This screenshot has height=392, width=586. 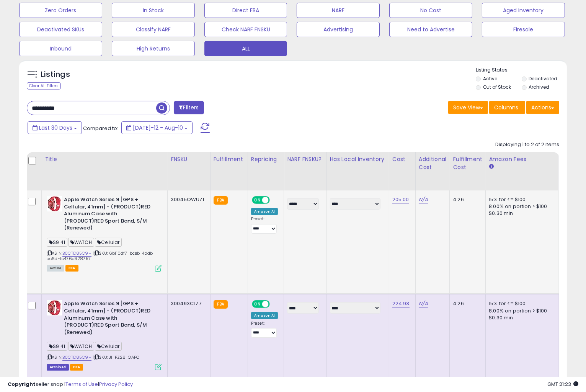 What do you see at coordinates (523, 10) in the screenshot?
I see `button: Aged Inventory` at bounding box center [523, 10].